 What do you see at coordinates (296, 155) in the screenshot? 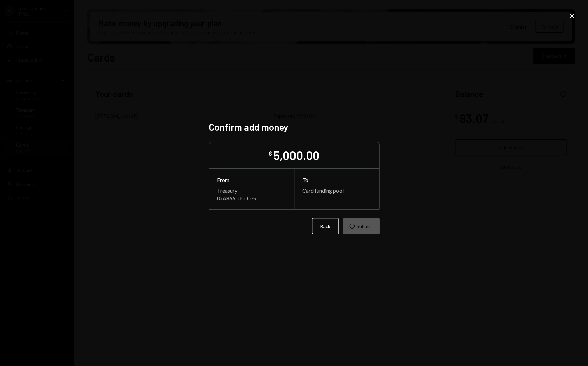
I see `div: 5,000.00` at bounding box center [296, 155].